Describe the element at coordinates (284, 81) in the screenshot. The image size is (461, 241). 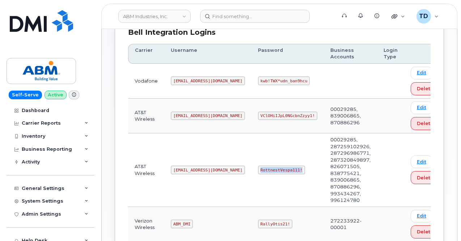
I see `code: kwb!TWX*udn_ban9hcu` at that location.